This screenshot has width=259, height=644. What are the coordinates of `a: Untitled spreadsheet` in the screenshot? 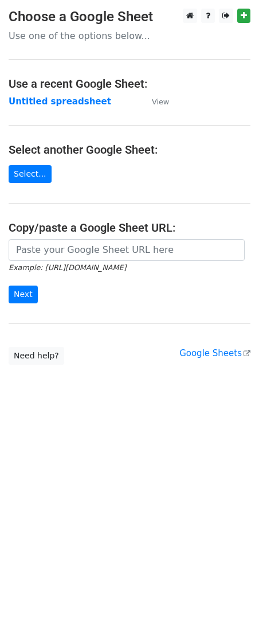 It's located at (60, 102).